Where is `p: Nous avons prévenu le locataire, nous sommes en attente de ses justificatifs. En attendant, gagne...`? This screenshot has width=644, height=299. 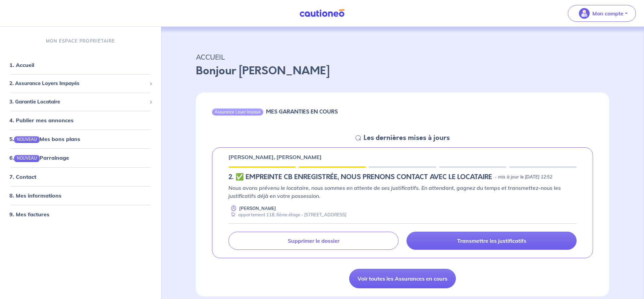 p: Nous avons prévenu le locataire, nous sommes en attente de ses justificatifs. En attendant, gagne... is located at coordinates (402, 192).